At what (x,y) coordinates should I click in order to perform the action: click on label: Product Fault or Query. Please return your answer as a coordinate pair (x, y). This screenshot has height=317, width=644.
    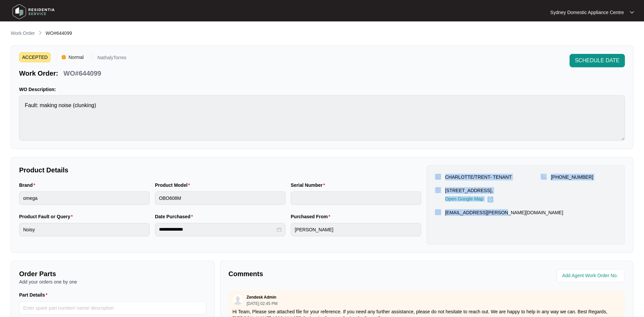
    Looking at the image, I should click on (47, 217).